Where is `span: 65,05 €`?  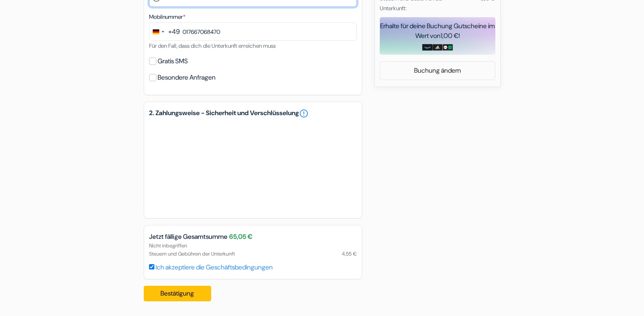
span: 65,05 € is located at coordinates (240, 237).